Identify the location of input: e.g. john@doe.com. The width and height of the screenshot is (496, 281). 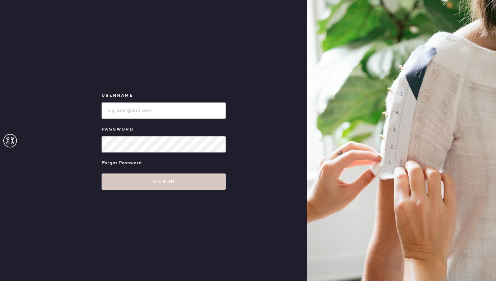
(164, 110).